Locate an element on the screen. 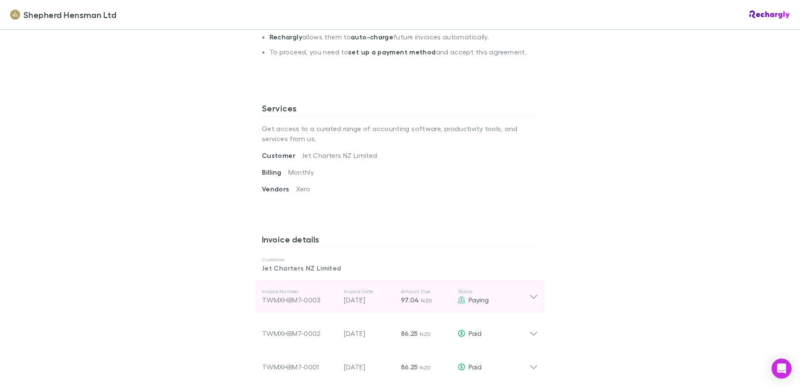 This screenshot has width=800, height=387. img: Rechargly Logo is located at coordinates (769, 15).